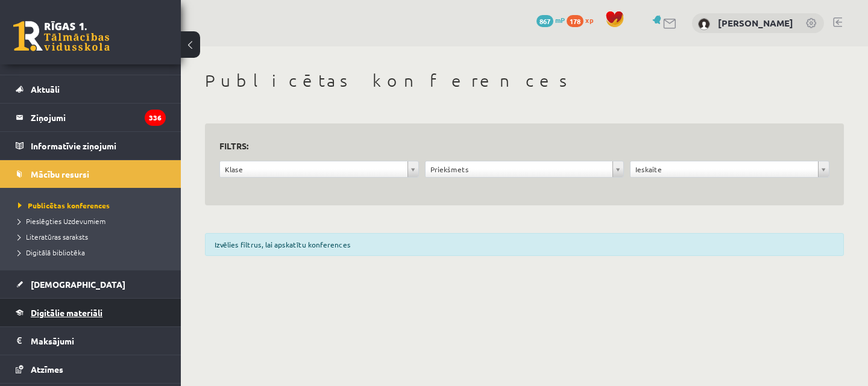  Describe the element at coordinates (93, 252) in the screenshot. I see `a: Digitālā bibliotēka` at that location.